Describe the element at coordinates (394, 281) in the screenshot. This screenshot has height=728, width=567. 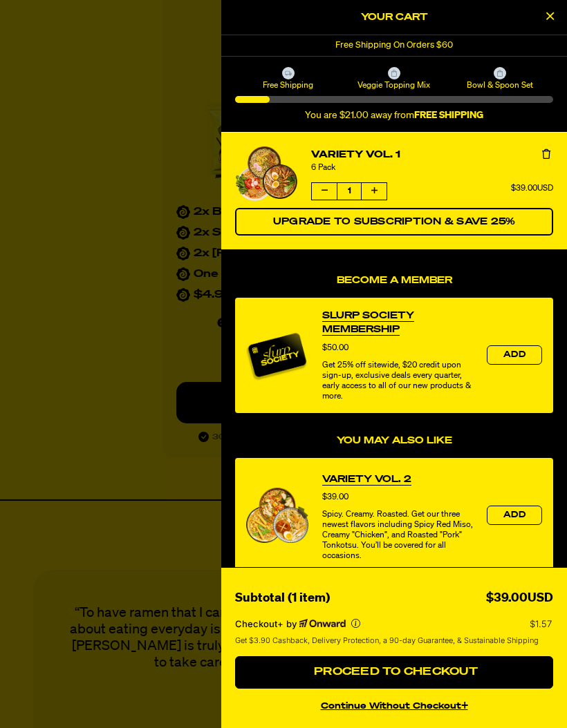
I see `h4: Become a Member` at that location.